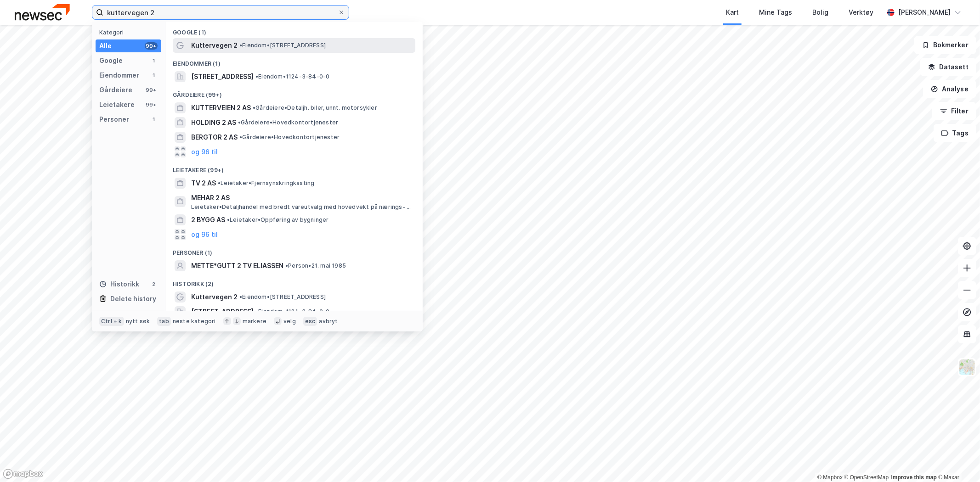  I want to click on div: Kontrollprogram for chat, so click(957, 460).